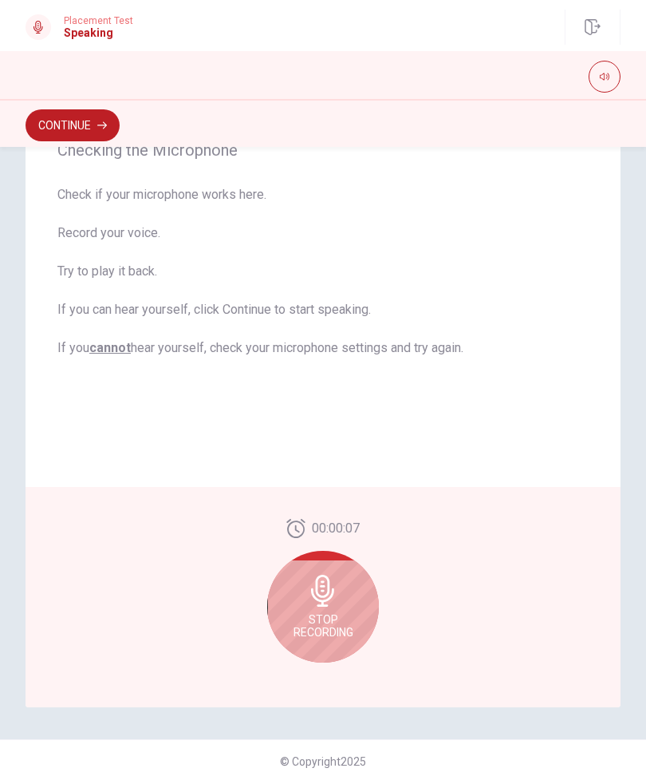  Describe the element at coordinates (336, 528) in the screenshot. I see `span: 00:00:07` at that location.